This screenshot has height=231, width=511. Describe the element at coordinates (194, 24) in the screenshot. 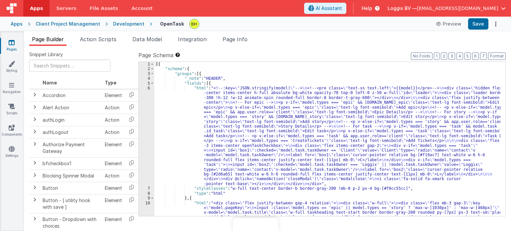

I see `img: 3ad3aa5857d352abba5aafafe73d6257` at that location.